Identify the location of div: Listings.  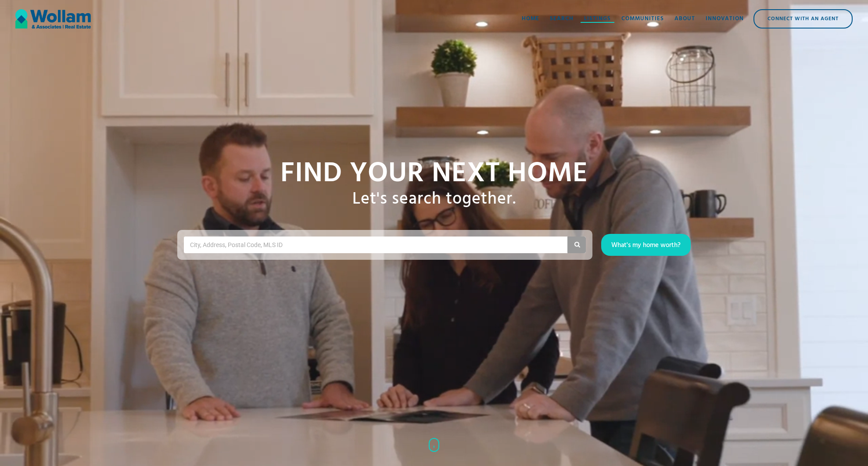
(597, 18).